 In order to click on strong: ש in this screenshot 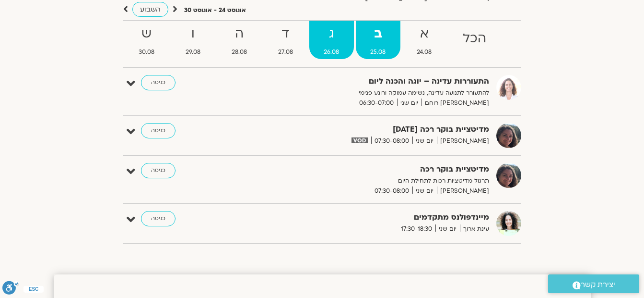, I will do `click(147, 34)`.